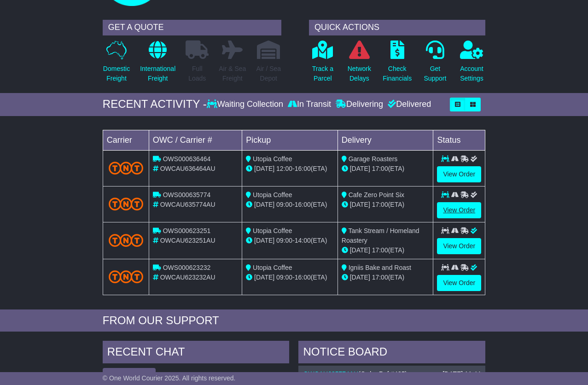 The image size is (588, 385). Describe the element at coordinates (397, 74) in the screenshot. I see `p: Check Financials` at that location.